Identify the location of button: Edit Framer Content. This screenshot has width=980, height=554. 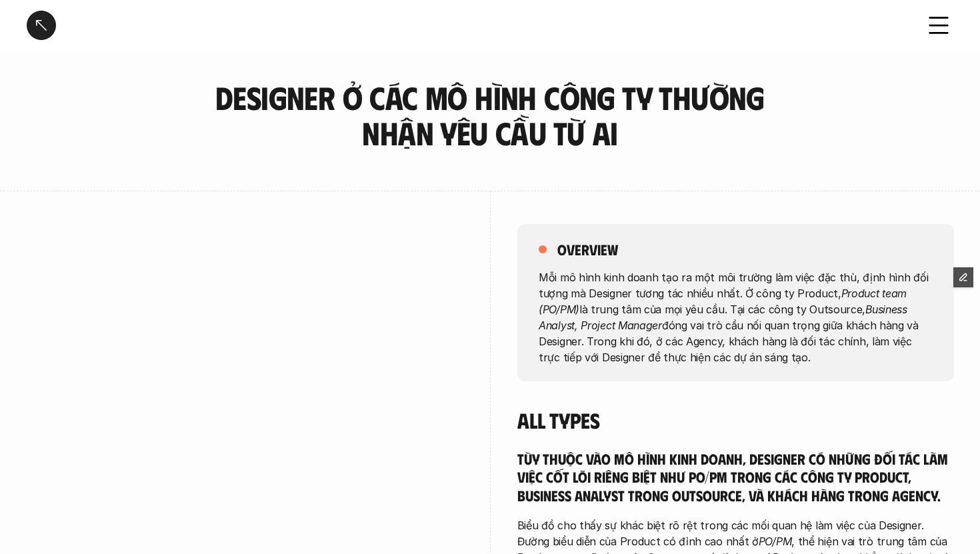
(963, 277).